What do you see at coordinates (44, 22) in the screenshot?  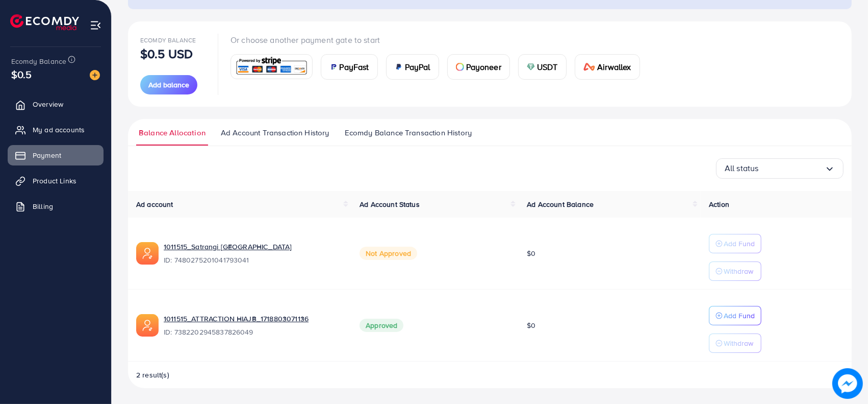 I see `img: logo` at bounding box center [44, 22].